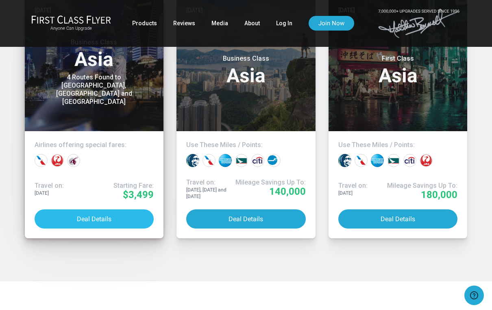 The width and height of the screenshot is (492, 310). What do you see at coordinates (71, 23) in the screenshot?
I see `a: First Class FlyerAnyone Can Upgrade` at bounding box center [71, 23].